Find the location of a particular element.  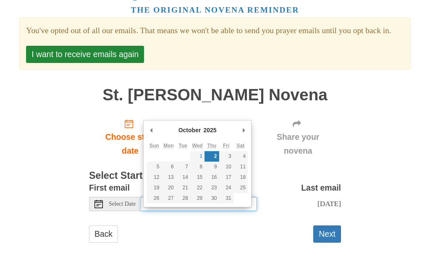

div: 2025 is located at coordinates (209, 130).